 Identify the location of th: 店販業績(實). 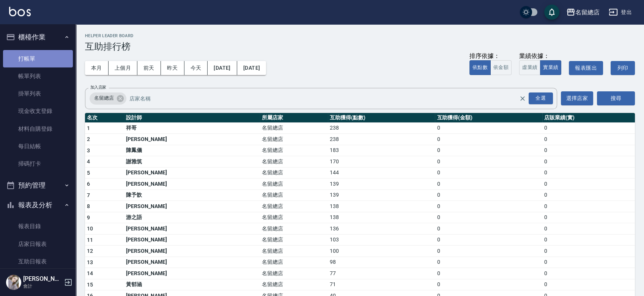
(588, 118).